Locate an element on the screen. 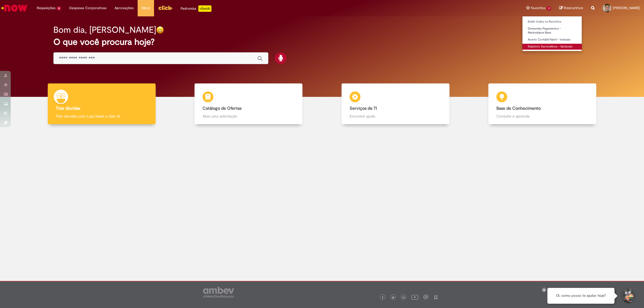 Image resolution: width=644 pixels, height=308 pixels. b: Catálogo de Ofertas is located at coordinates (222, 108).